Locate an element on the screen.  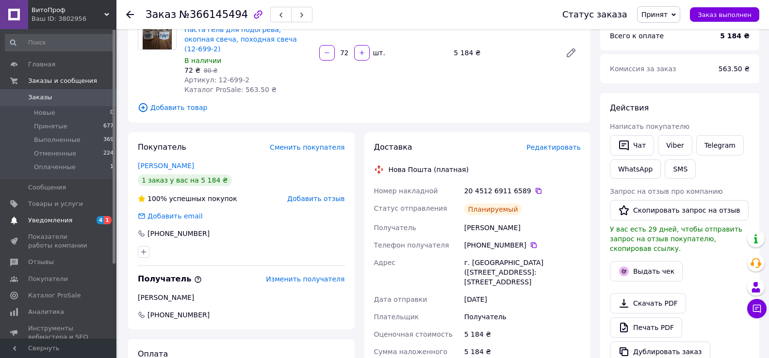
span: Каталог ProSale is located at coordinates (54, 296).